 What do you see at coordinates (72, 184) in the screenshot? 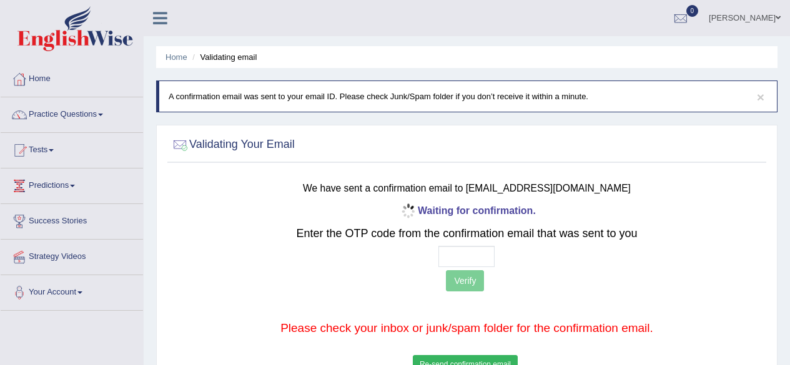
I see `a: Predictions` at bounding box center [72, 184].